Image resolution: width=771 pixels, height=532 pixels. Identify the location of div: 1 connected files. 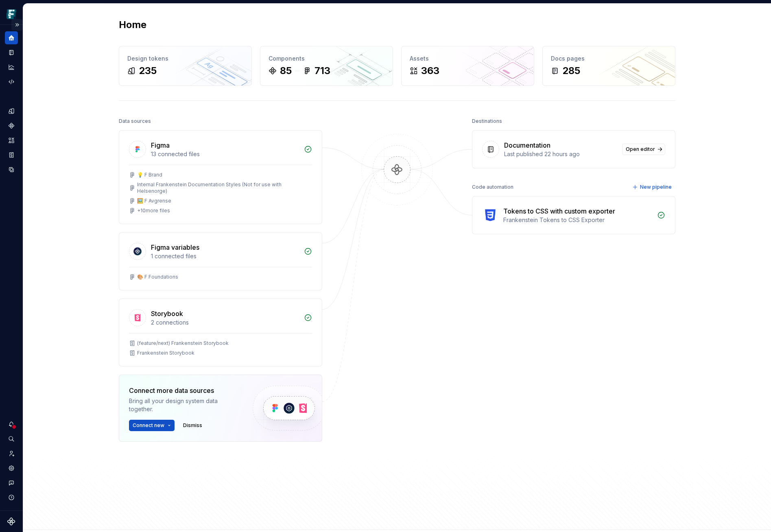
(225, 257).